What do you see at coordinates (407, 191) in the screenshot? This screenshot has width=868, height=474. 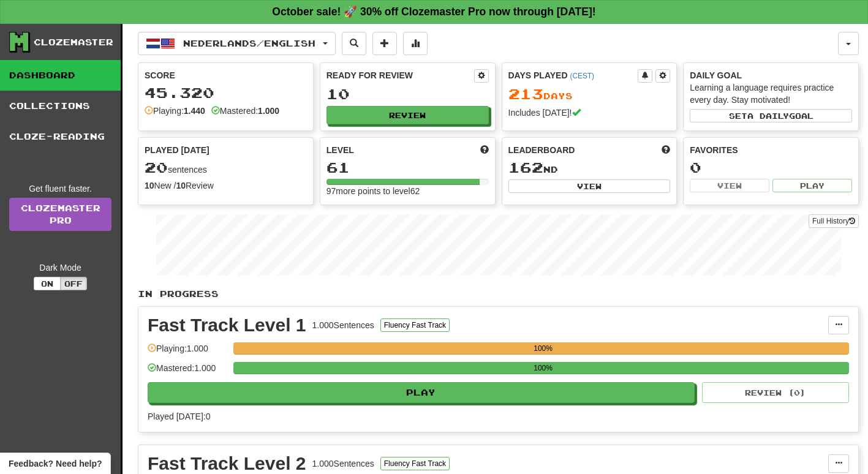 I see `div: 97 more points to level 62` at bounding box center [407, 191].